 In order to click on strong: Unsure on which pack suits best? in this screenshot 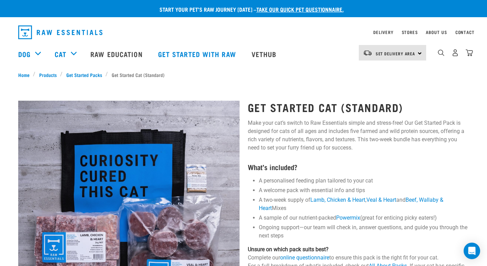, I will do `click(288, 249)`.